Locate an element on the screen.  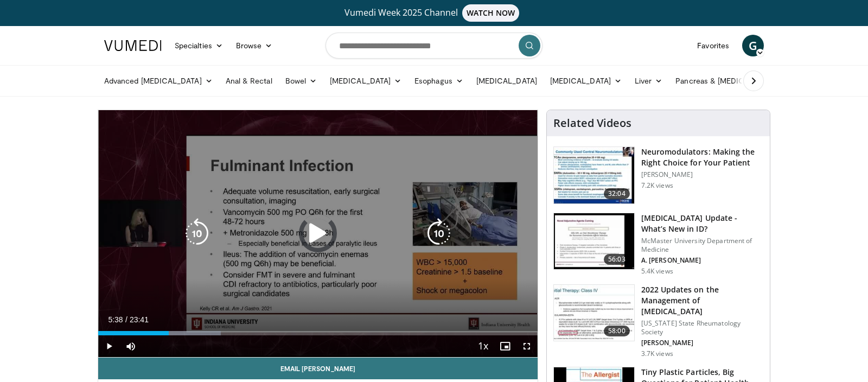
button: Play is located at coordinates (109, 346).